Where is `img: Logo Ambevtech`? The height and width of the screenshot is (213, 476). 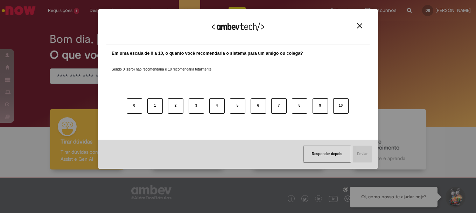 img: Logo Ambevtech is located at coordinates (238, 27).